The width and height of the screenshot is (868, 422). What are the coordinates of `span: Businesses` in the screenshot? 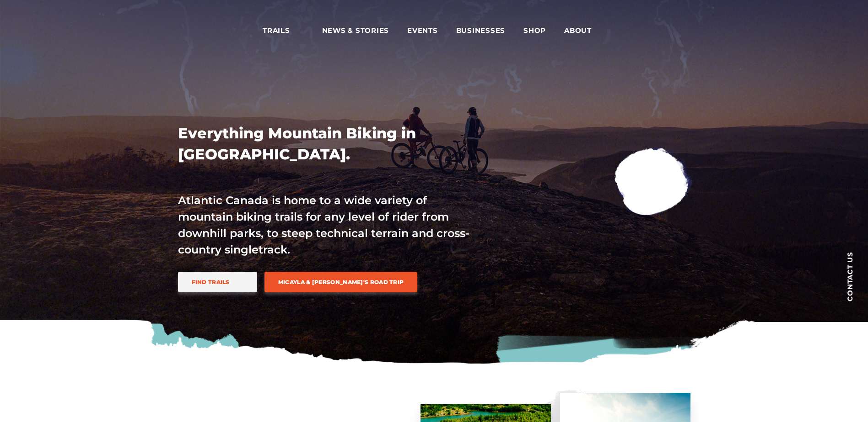 It's located at (481, 30).